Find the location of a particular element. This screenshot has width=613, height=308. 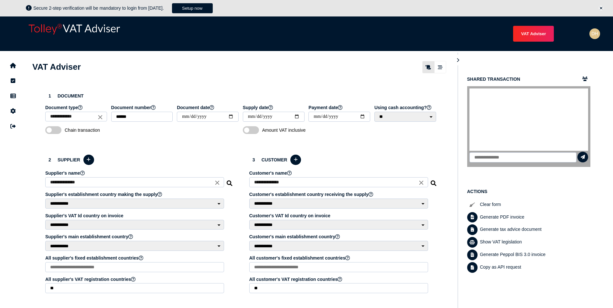

button: Generate tax advice document is located at coordinates (472, 230).